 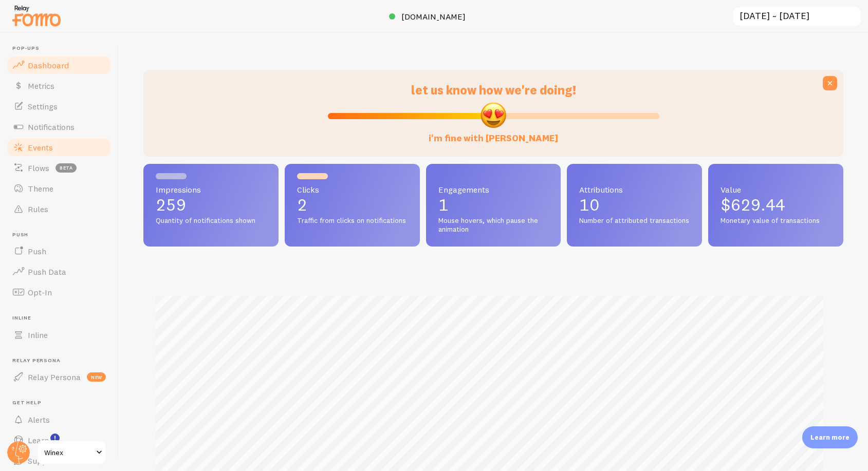 What do you see at coordinates (59, 209) in the screenshot?
I see `a: Rules` at bounding box center [59, 209].